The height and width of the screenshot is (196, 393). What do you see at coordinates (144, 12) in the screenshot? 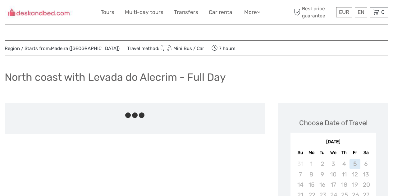
I see `a: Multi-day tours` at bounding box center [144, 12].